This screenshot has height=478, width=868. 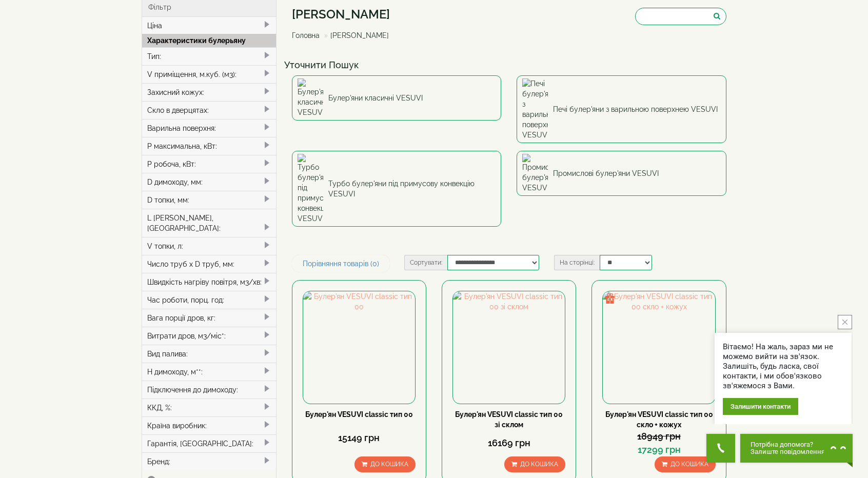 I want to click on a: Печі булер'яни з варильною поверхнею VESUVI Печі булер'яни з варильною поверхнею VESUVI, so click(x=622, y=110).